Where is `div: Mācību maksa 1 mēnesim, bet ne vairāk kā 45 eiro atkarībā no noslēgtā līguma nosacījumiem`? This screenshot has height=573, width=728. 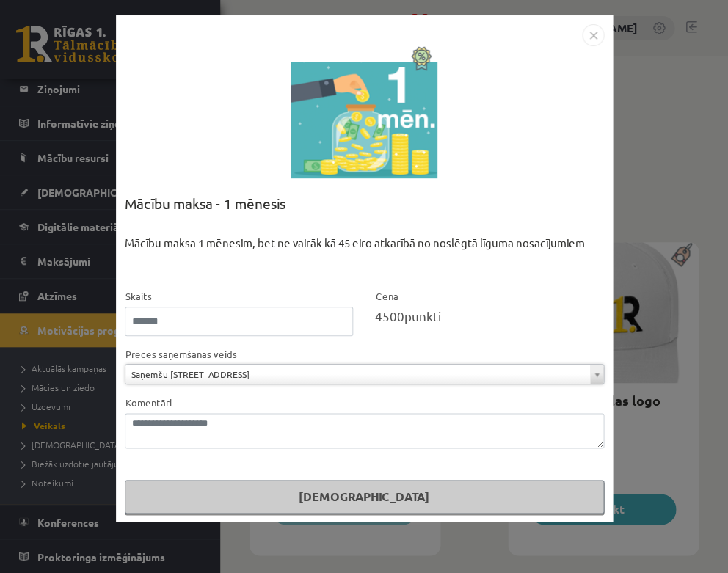 div: Mācību maksa 1 mēnesim, bet ne vairāk kā 45 eiro atkarībā no noslēgtā līguma nosacījumiem is located at coordinates (364, 261).